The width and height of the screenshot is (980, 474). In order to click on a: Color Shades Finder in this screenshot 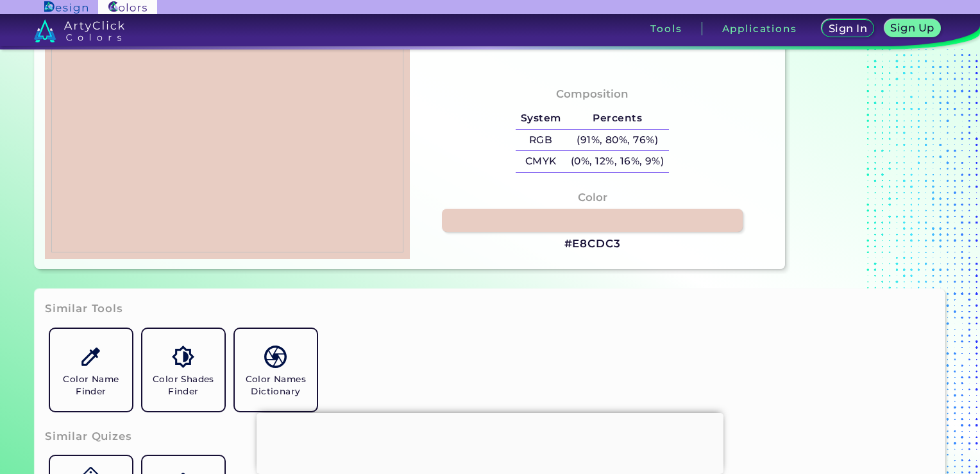, I will do `click(183, 370)`.